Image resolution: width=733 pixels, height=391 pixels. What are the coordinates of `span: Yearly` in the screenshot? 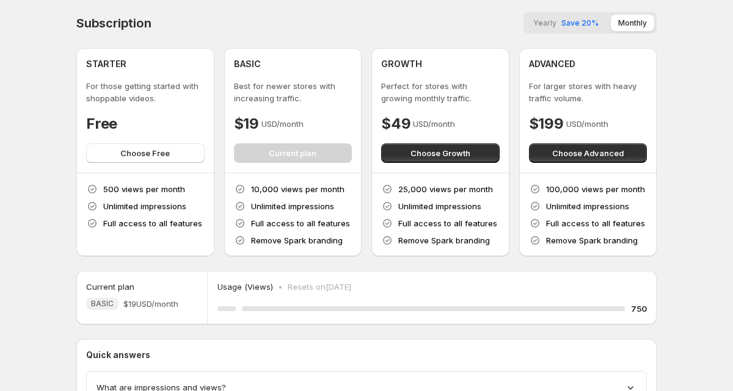 It's located at (545, 23).